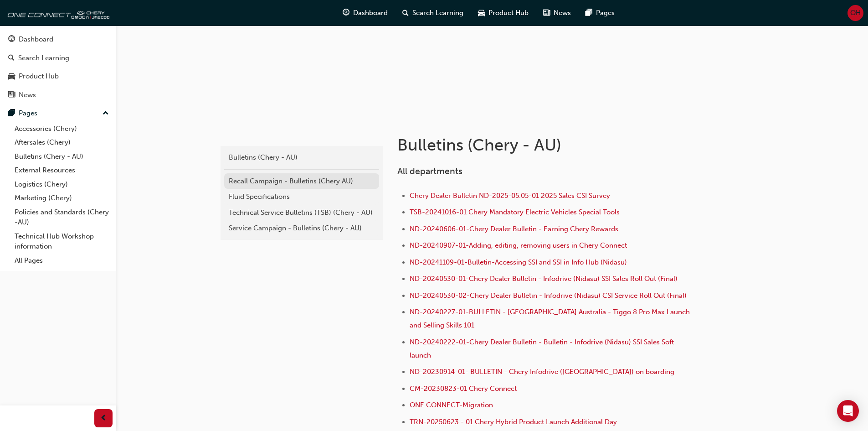 The image size is (868, 431). Describe the element at coordinates (510, 196) in the screenshot. I see `span: Chery Dealer Bulletin ND-2025-05.05-01 2025 Sales CSI Survey` at that location.